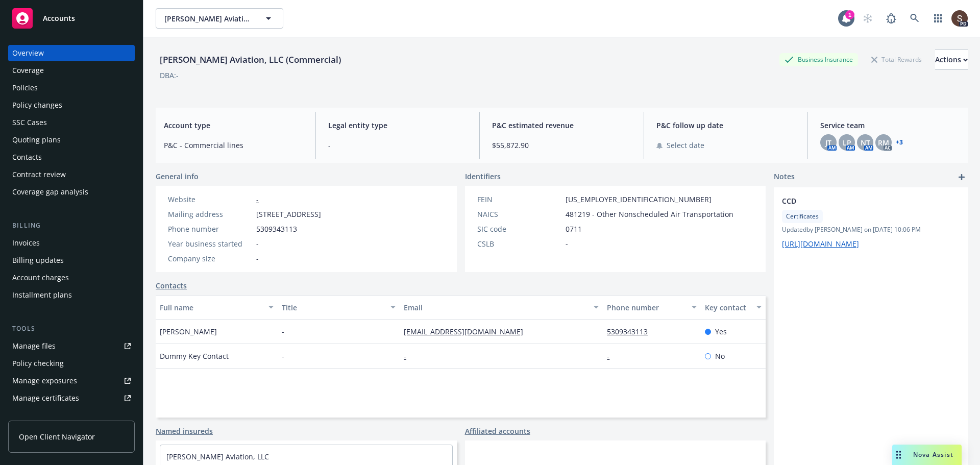 Image resolution: width=980 pixels, height=465 pixels. What do you see at coordinates (339, 307) in the screenshot?
I see `button: Title` at bounding box center [339, 307].